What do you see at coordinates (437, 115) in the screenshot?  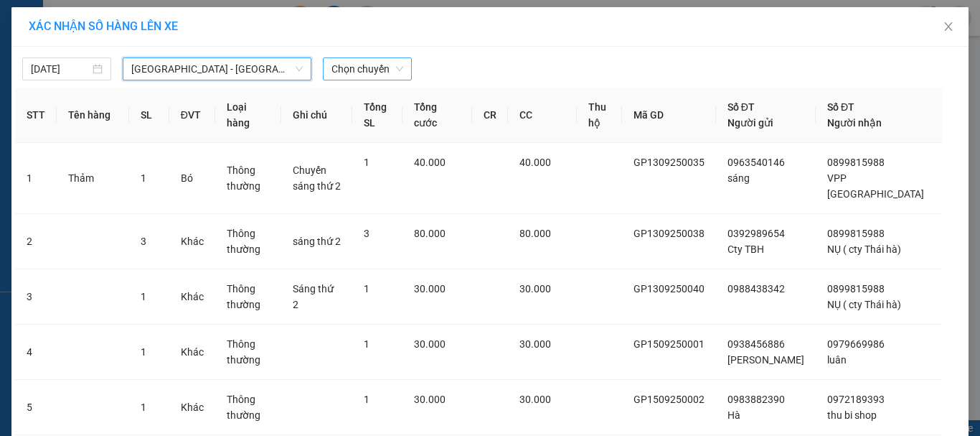 I see `th: Tổng cước` at bounding box center [437, 115].